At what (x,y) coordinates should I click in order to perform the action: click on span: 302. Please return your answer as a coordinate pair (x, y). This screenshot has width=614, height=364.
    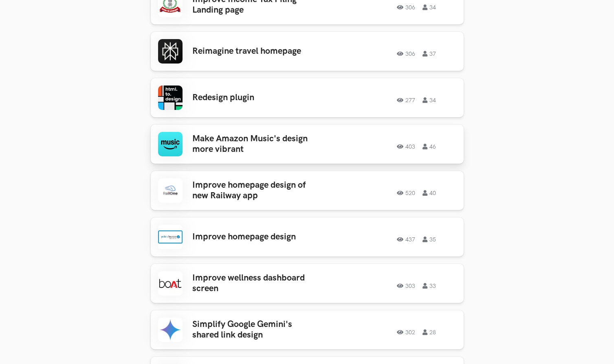
    Looking at the image, I should click on (405, 332).